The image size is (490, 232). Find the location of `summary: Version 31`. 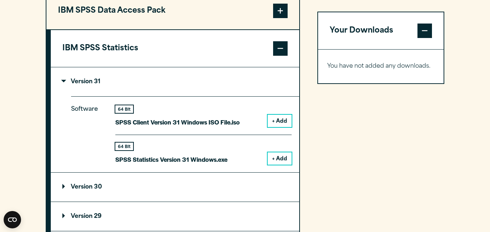

summary: Version 31 is located at coordinates (175, 82).